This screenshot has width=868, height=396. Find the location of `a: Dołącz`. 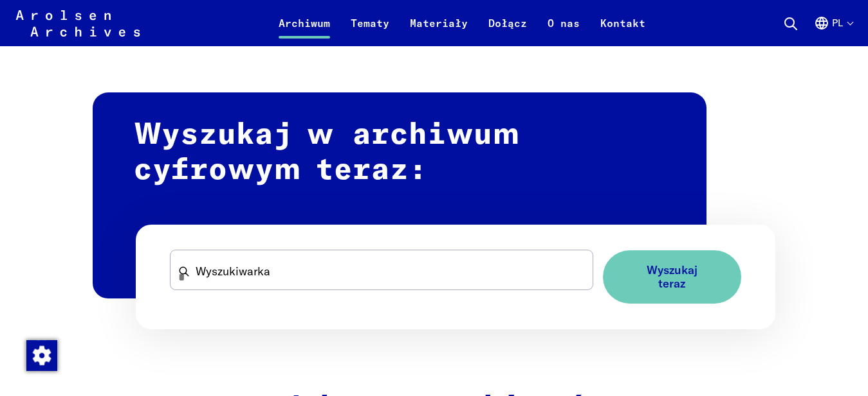

a: Dołącz is located at coordinates (508, 31).